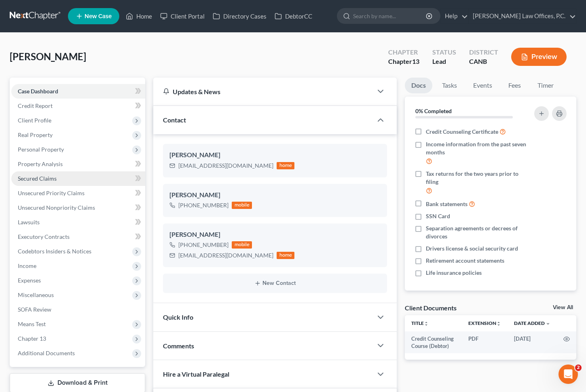 The height and width of the screenshot is (392, 586). I want to click on span: Income, so click(27, 266).